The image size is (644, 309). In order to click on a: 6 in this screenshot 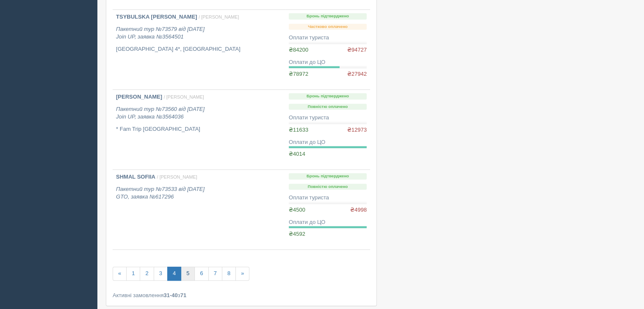, I will do `click(201, 274)`.